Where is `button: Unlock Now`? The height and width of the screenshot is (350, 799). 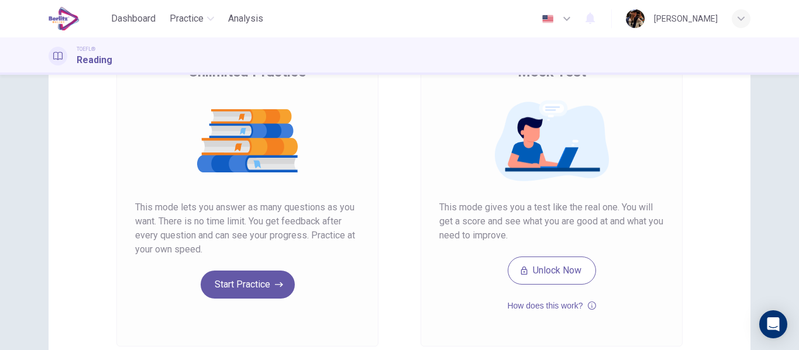 button: Unlock Now is located at coordinates (552, 271).